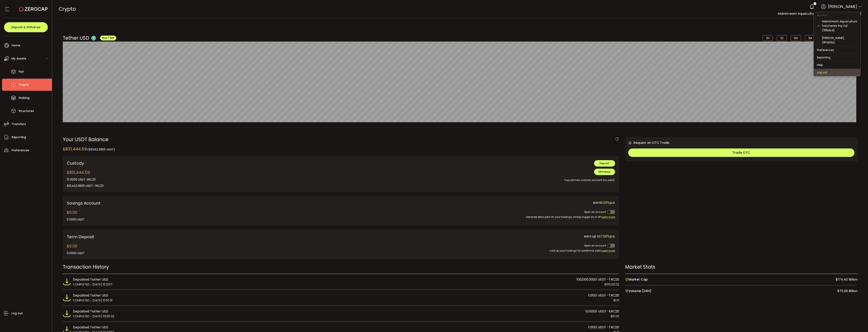 Image resolution: width=868 pixels, height=332 pixels. Describe the element at coordinates (16, 45) in the screenshot. I see `span: Home` at that location.